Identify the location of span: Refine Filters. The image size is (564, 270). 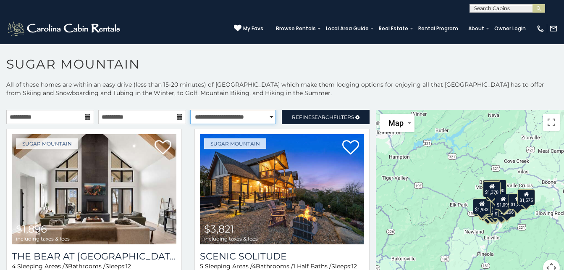
(323, 117).